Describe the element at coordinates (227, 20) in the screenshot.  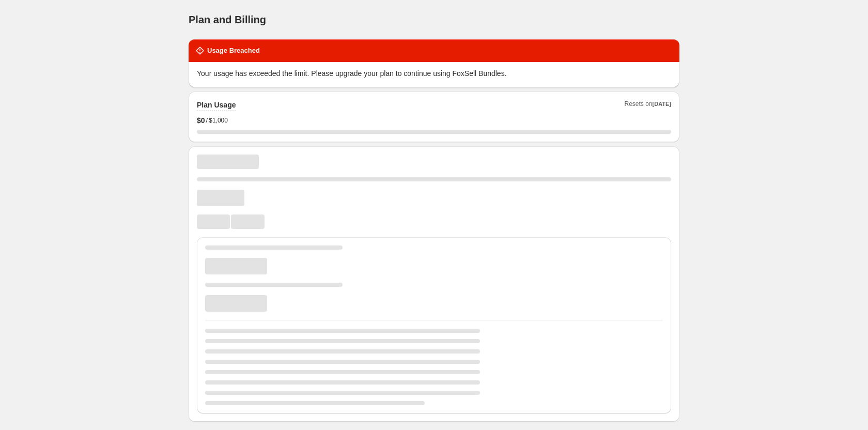
I see `h1: Plan and Billing` at that location.